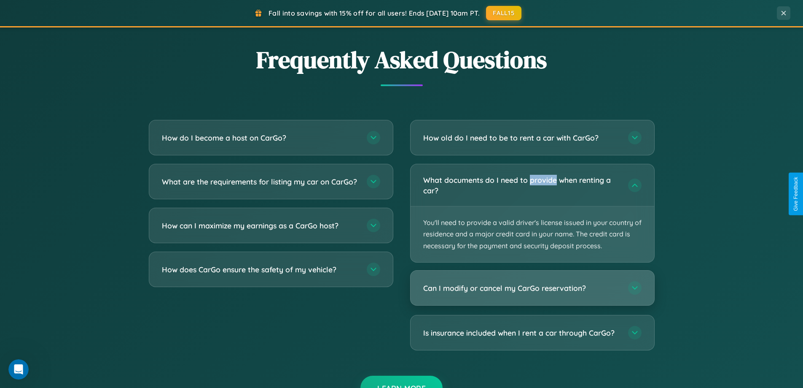 Image resolution: width=803 pixels, height=388 pixels. I want to click on h3: Can I modify or cancel my CarGo reservation?, so click(522, 288).